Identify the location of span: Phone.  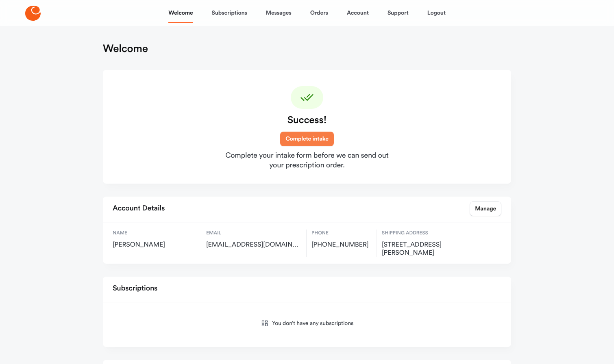
(341, 233).